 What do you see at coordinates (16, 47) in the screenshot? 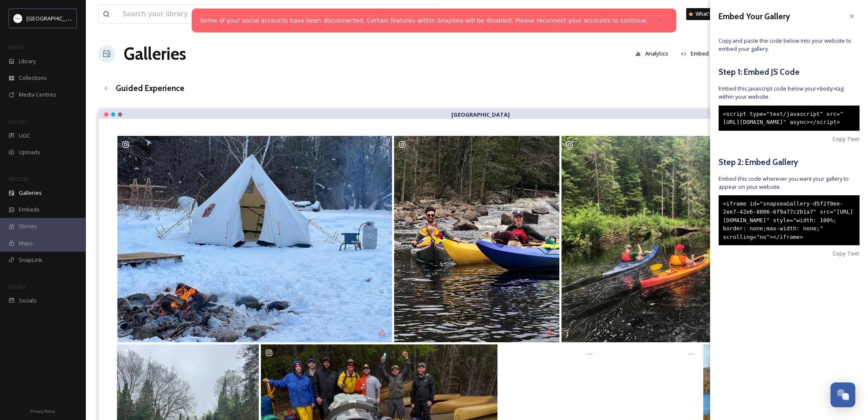
I see `span: MEDIA` at bounding box center [16, 47].